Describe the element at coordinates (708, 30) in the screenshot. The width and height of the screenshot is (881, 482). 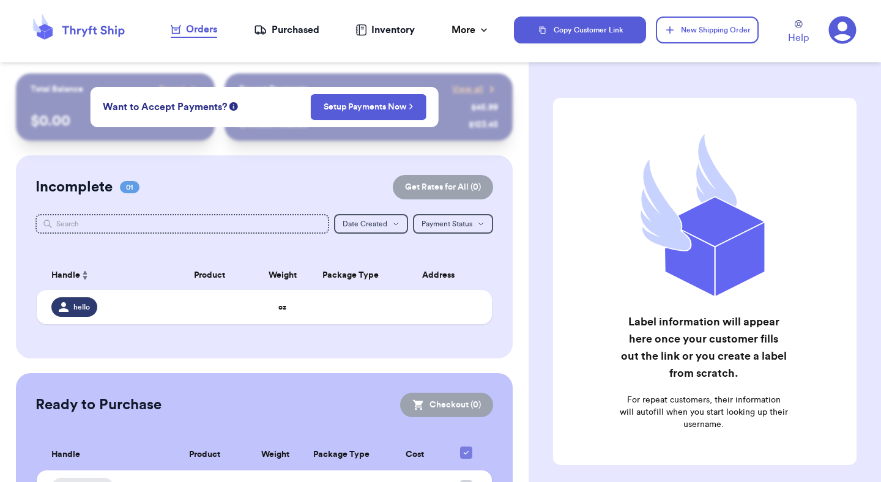
I see `button: New Shipping Order` at that location.